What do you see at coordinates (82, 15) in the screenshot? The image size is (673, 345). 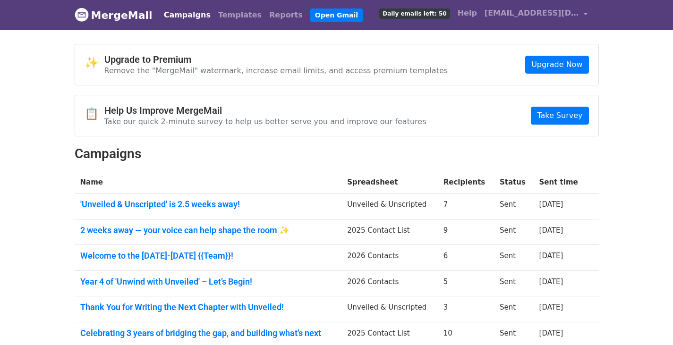 I see `img: MergeMail logo` at bounding box center [82, 15].